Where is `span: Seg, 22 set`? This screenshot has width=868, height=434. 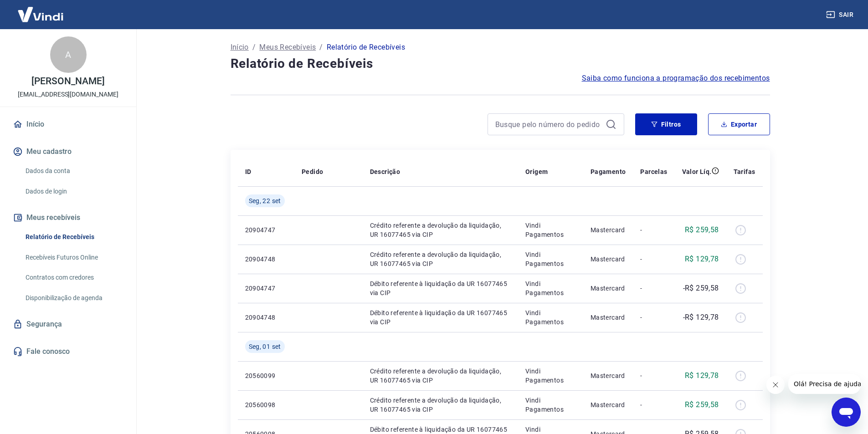 span: Seg, 22 set is located at coordinates (265, 201).